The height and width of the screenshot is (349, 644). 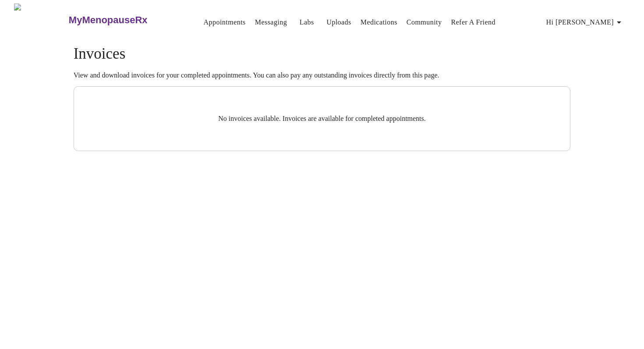 I want to click on button: Refer a Friend, so click(x=473, y=22).